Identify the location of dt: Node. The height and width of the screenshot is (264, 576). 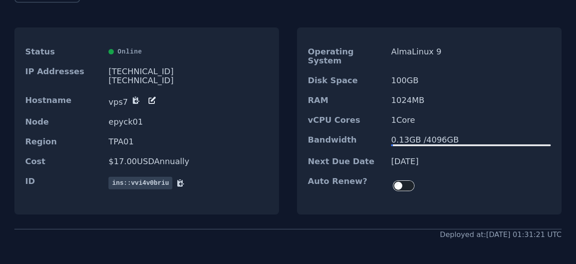
(63, 122).